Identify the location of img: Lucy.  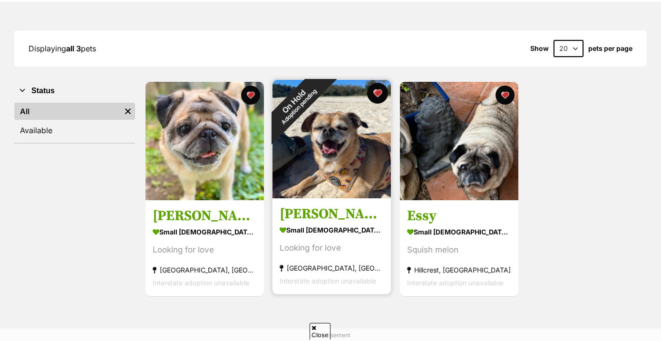
(331, 139).